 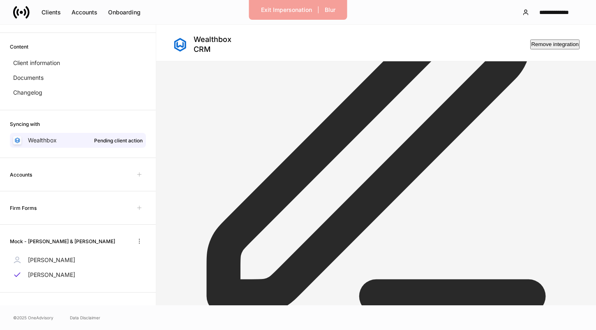 I want to click on h6: Accounts, so click(x=21, y=174).